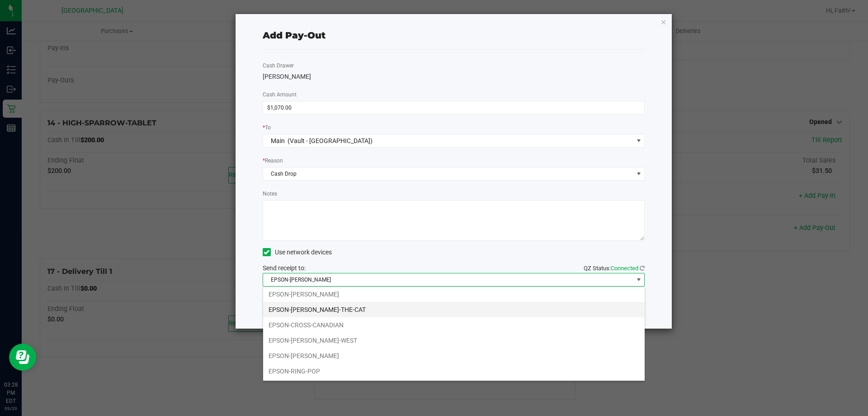 This screenshot has width=868, height=416. What do you see at coordinates (454, 371) in the screenshot?
I see `li: EPSON-RING-POP` at bounding box center [454, 371].